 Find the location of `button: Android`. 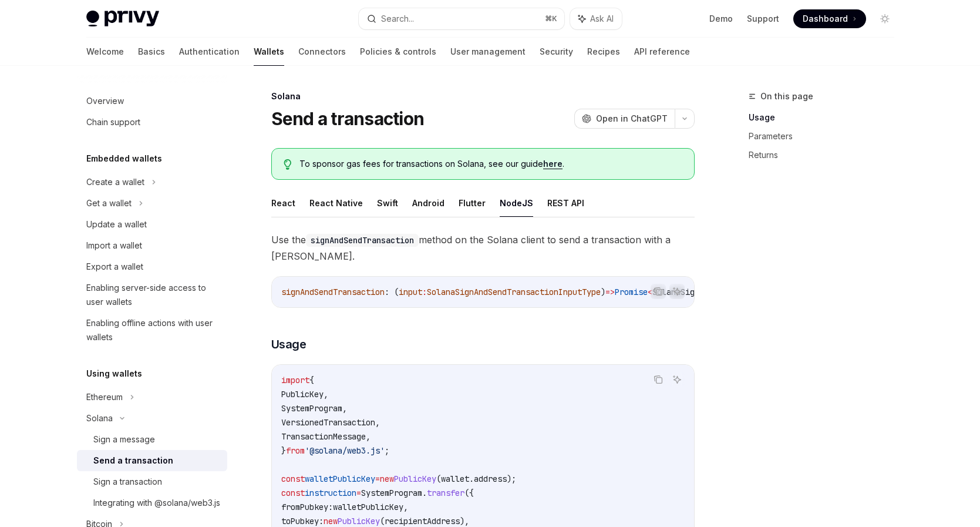

button: Android is located at coordinates (428, 203).